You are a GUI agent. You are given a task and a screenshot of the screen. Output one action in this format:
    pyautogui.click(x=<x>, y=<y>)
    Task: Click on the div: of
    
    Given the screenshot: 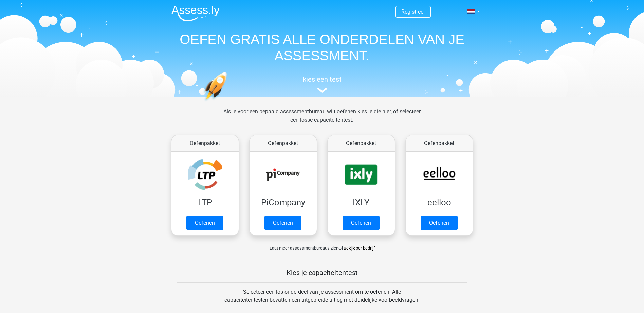 What is the action you would take?
    pyautogui.click(x=322, y=246)
    